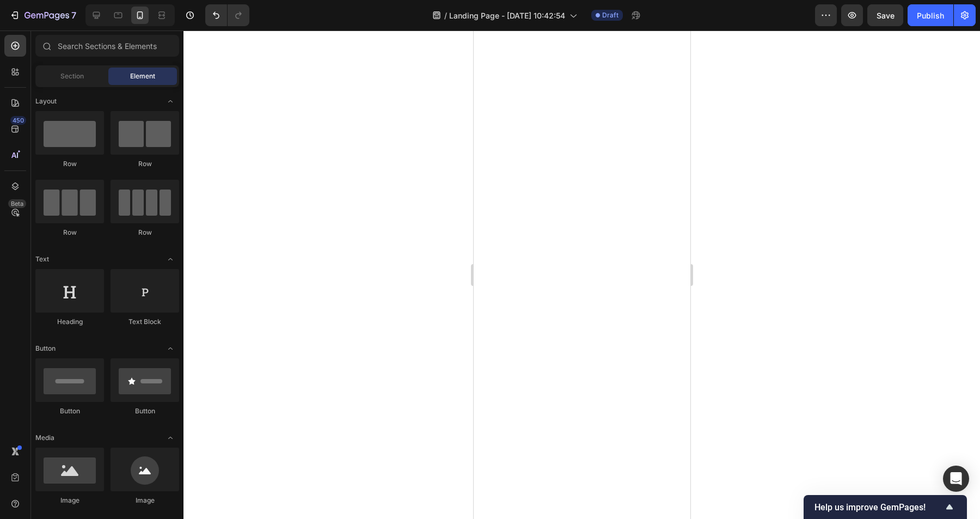 Image resolution: width=980 pixels, height=519 pixels. I want to click on span: Button, so click(45, 349).